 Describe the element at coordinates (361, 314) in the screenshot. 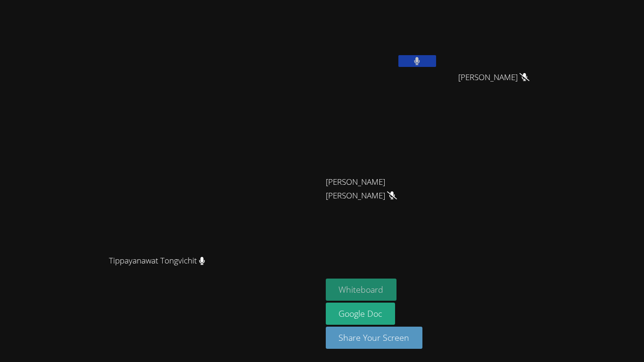

I see `a: Google Doc` at that location.